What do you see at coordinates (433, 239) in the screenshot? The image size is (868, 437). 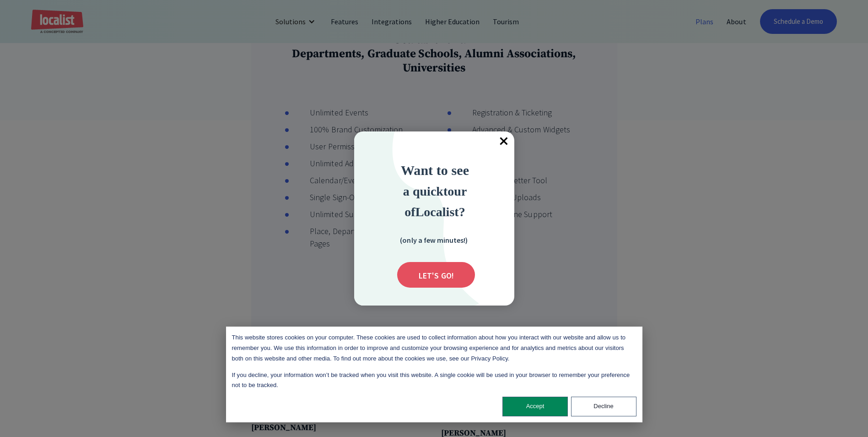 I see `div: (only a few minutes!)` at bounding box center [433, 239].